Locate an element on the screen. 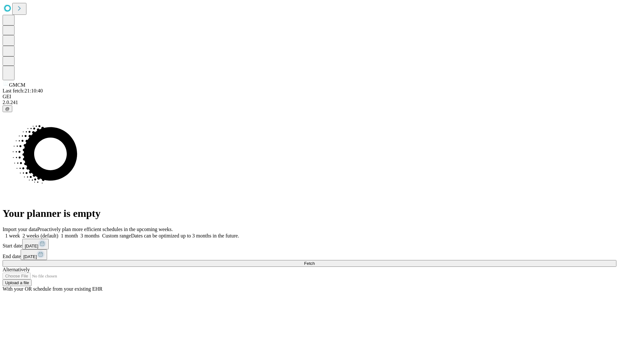 The width and height of the screenshot is (619, 348). span: Custom range is located at coordinates (116, 236).